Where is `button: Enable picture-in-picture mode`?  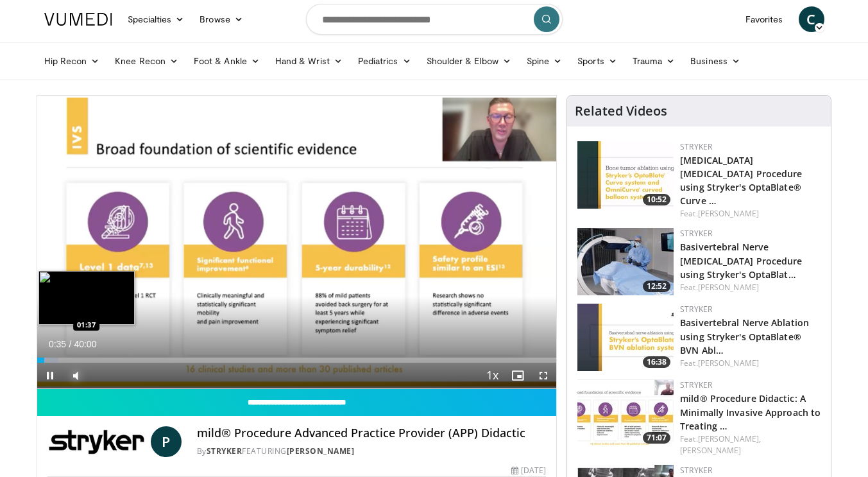 button: Enable picture-in-picture mode is located at coordinates (517, 376).